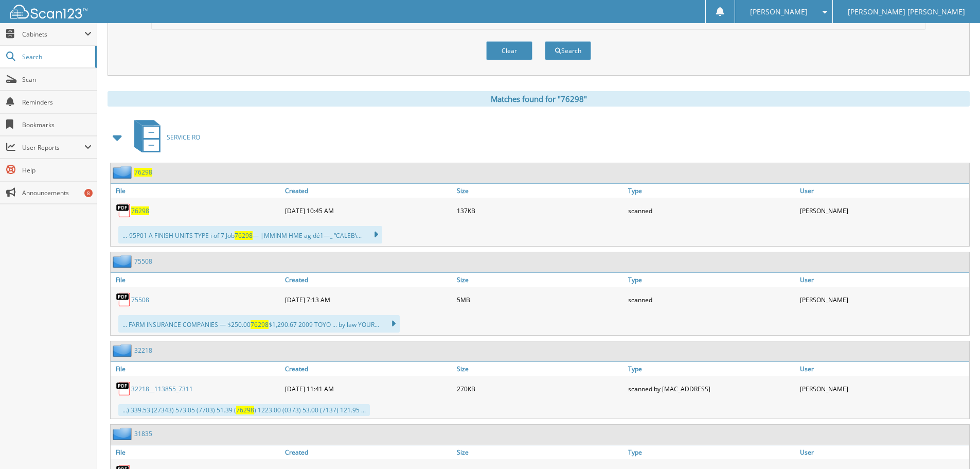  Describe the element at coordinates (52, 147) in the screenshot. I see `span: User Reports` at that location.